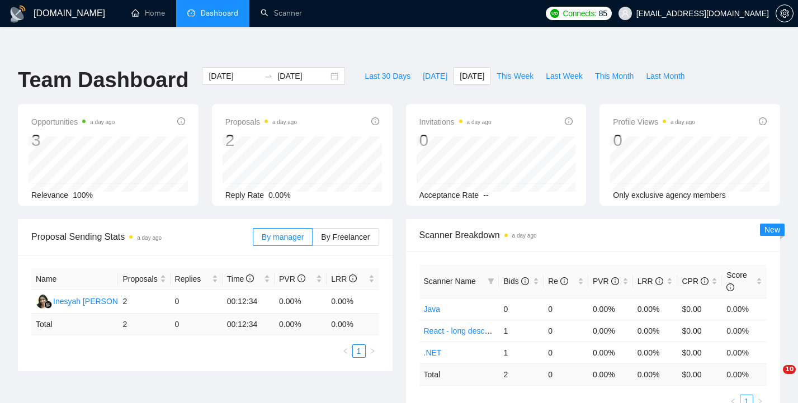 Image resolution: width=798 pixels, height=403 pixels. Describe the element at coordinates (772, 230) in the screenshot. I see `span: New` at that location.